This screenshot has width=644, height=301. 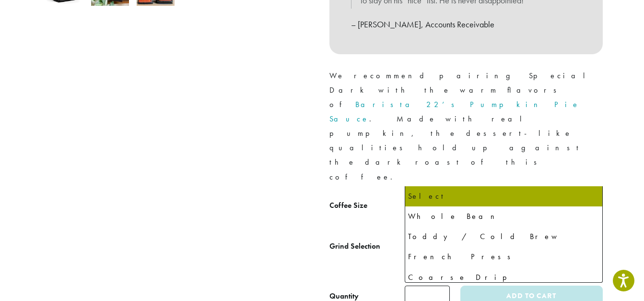 What do you see at coordinates (503, 277) in the screenshot?
I see `div: Coarse Drip` at bounding box center [503, 277].